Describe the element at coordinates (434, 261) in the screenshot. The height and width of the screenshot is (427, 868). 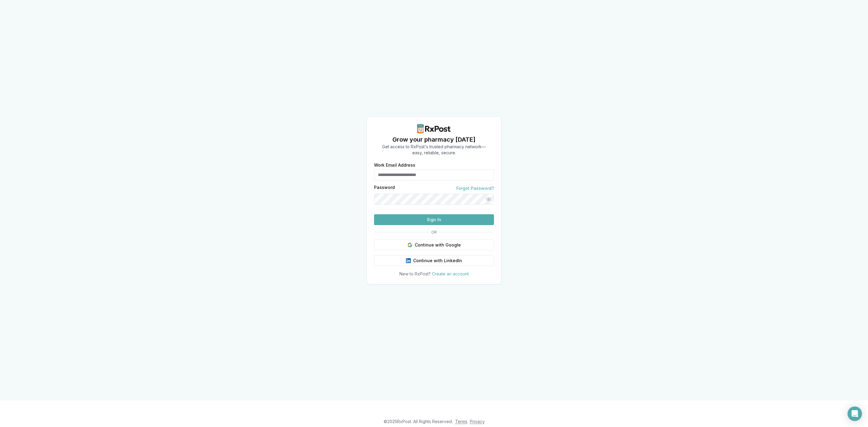
I see `button: Continue with LinkedIn` at that location.